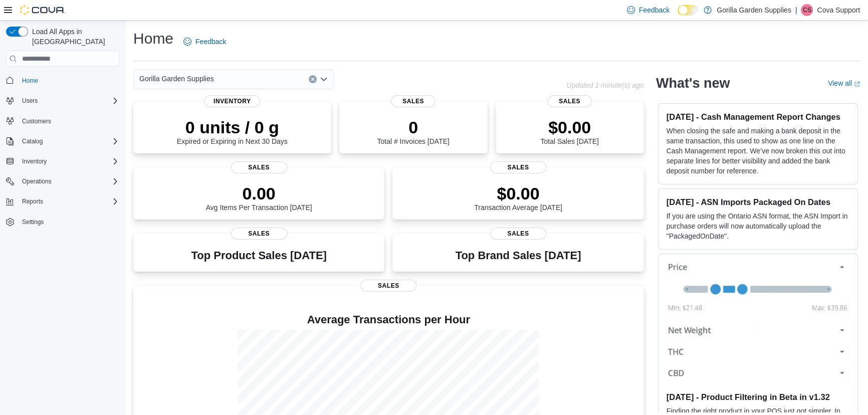 The image size is (868, 415). Describe the element at coordinates (688, 10) in the screenshot. I see `input: Dark Mode` at that location.